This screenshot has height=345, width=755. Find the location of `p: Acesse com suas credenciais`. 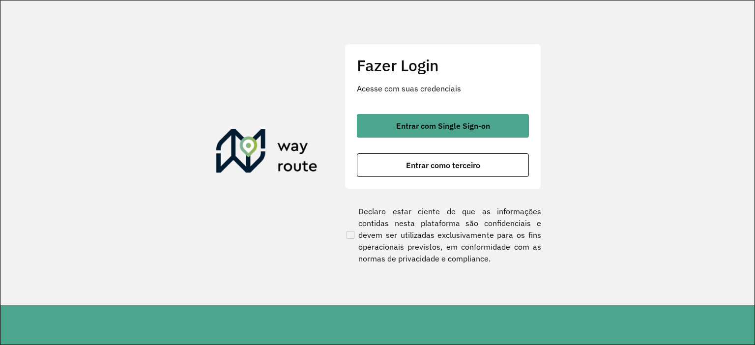

p: Acesse com suas credenciais is located at coordinates (443, 88).